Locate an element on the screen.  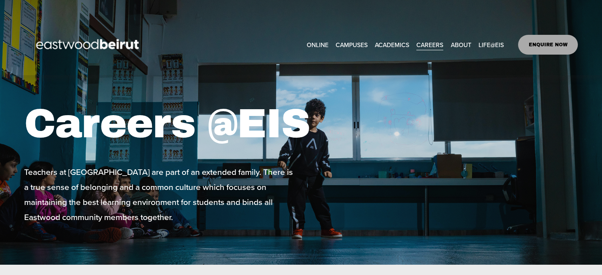
span: ABOUT is located at coordinates (461, 45).